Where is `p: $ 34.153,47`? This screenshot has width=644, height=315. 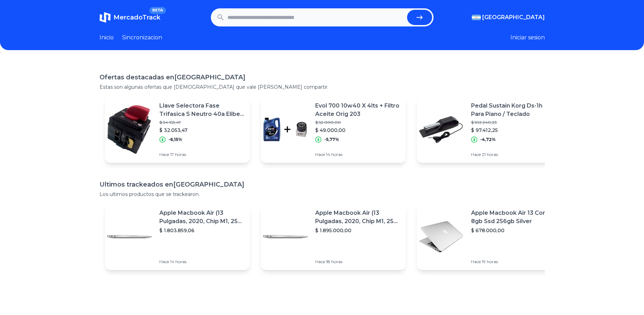 p: $ 34.153,47 is located at coordinates (202, 123).